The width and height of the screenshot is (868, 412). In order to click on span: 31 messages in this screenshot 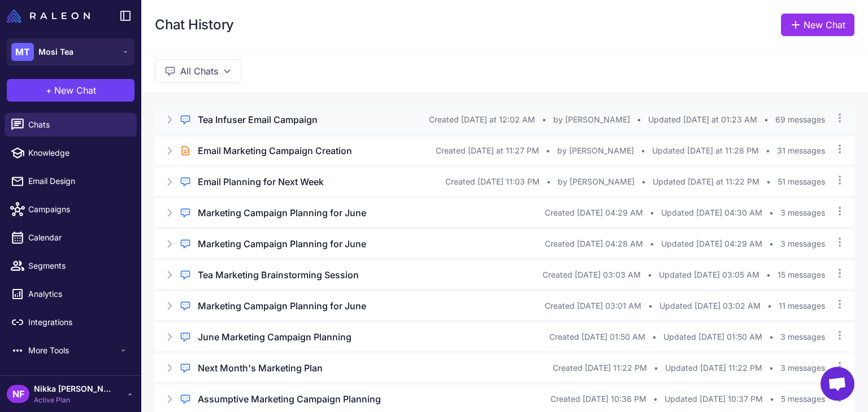, I will do `click(801, 151)`.